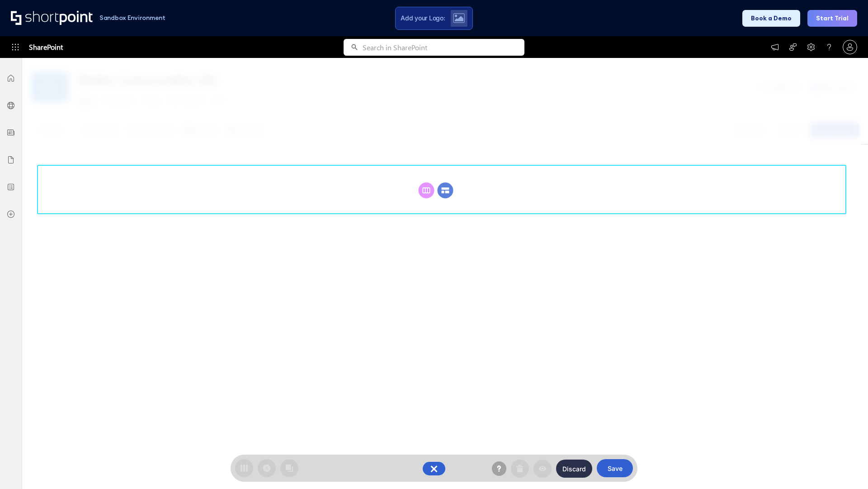  Describe the element at coordinates (833, 18) in the screenshot. I see `button: Start Trial` at that location.